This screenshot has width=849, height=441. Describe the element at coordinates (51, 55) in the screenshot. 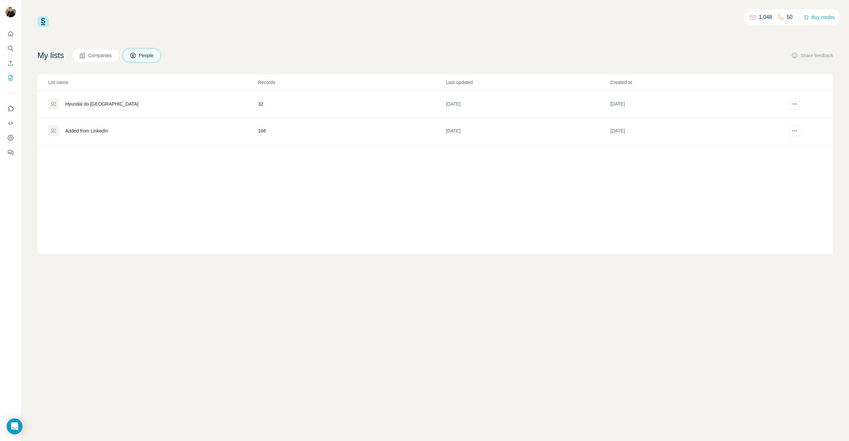

I see `h4: My lists` at that location.